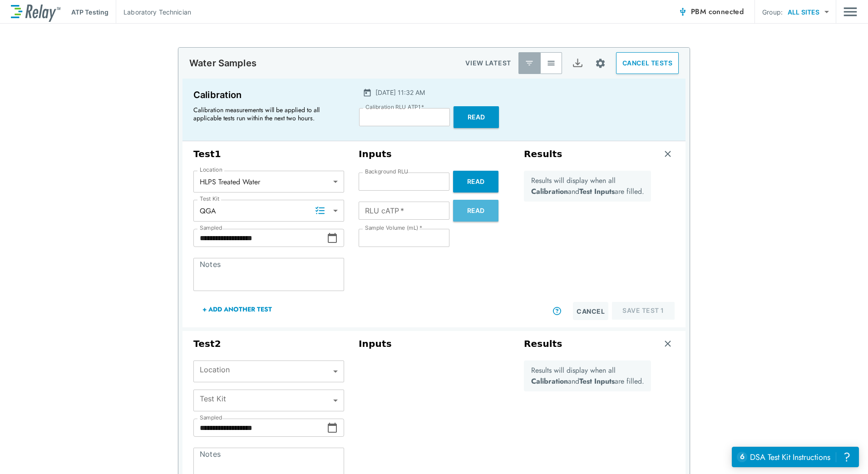  I want to click on label: Calibration RLU ATP1, so click(395, 107).